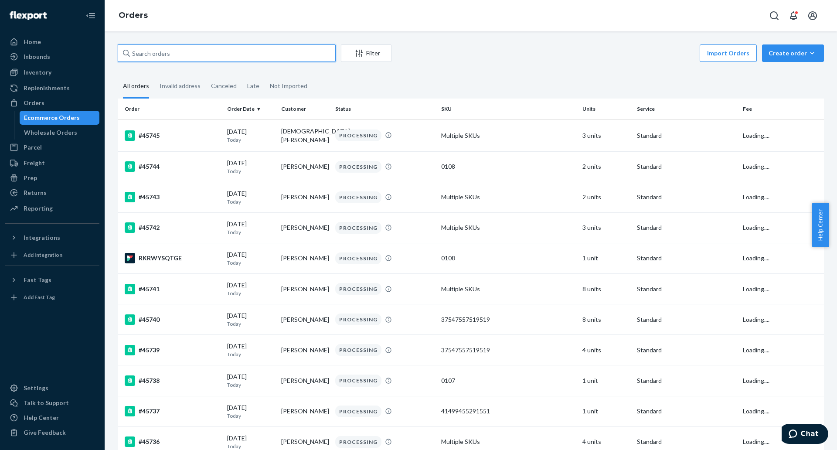  I want to click on div: Wholesale Orders, so click(51, 133).